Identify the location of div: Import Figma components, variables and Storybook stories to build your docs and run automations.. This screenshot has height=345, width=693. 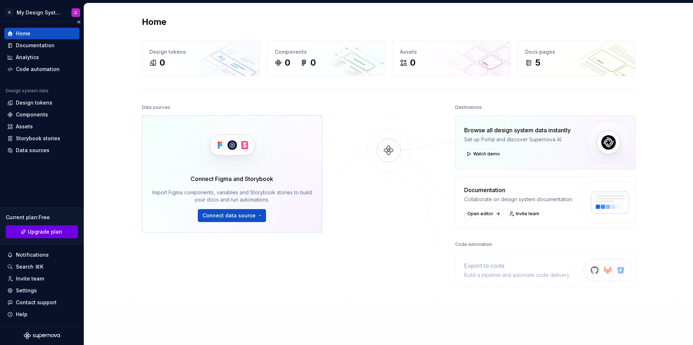
(232, 196).